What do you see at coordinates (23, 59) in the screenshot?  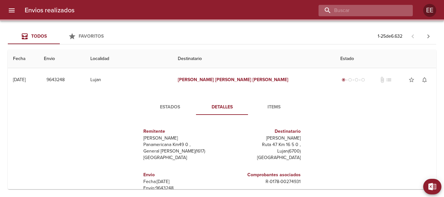 I see `th: Fecha` at bounding box center [23, 59].